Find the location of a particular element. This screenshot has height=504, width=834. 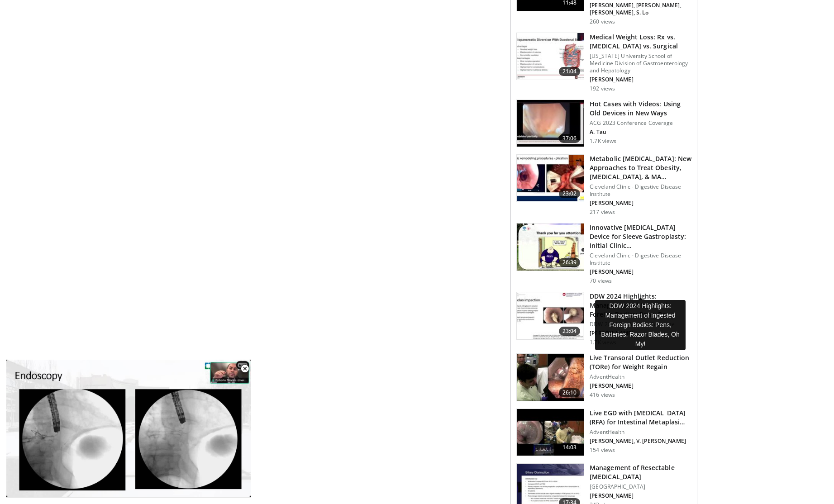

p: 260 views is located at coordinates (603, 22).